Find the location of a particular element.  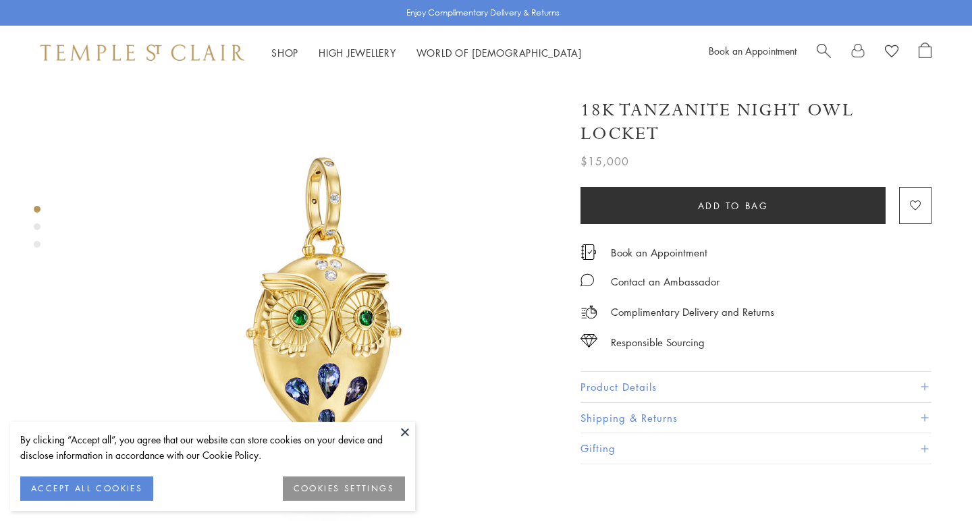

button: Gifting is located at coordinates (756, 448).